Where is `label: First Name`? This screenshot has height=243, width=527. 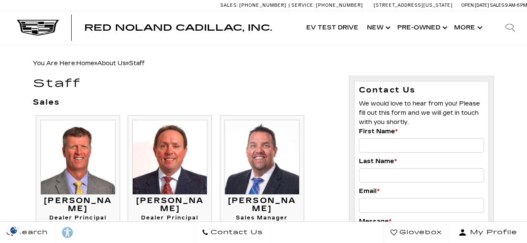 label: First Name is located at coordinates (378, 132).